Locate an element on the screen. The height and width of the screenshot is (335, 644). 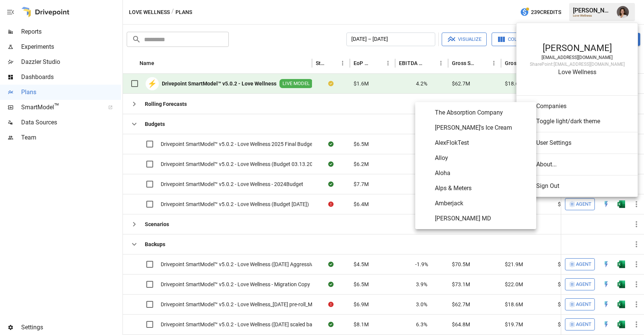
span: Sign Out is located at coordinates (584, 186).